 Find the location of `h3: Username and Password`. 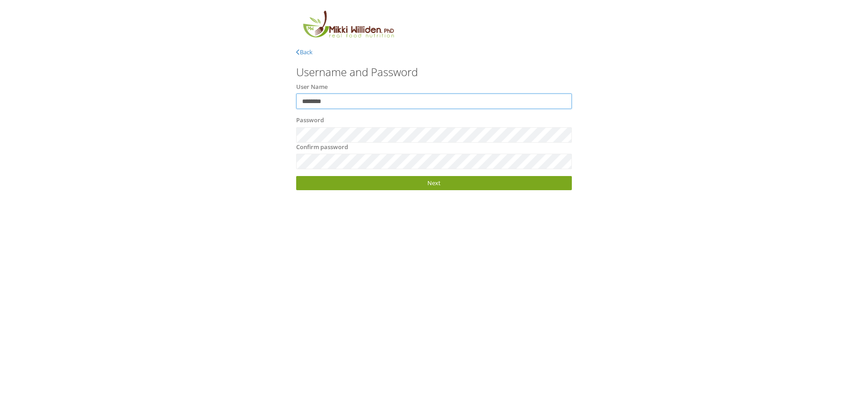

h3: Username and Password is located at coordinates (434, 72).